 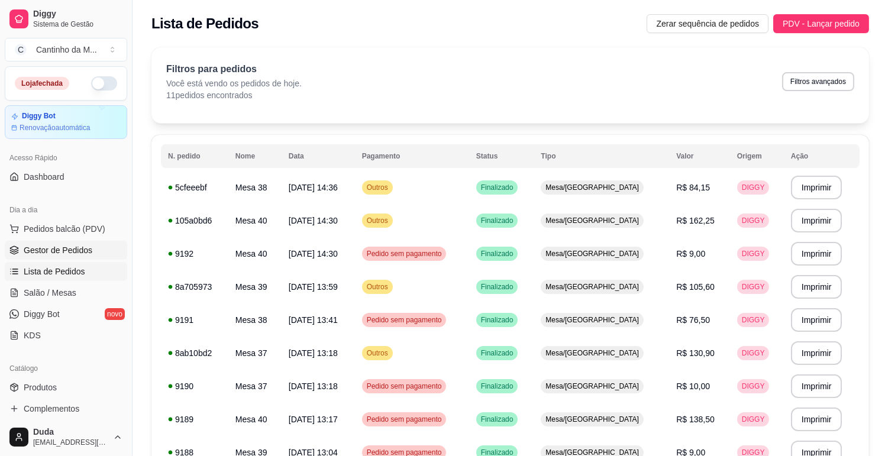 I want to click on a: Diggy BotRenovaçãoautomática, so click(x=66, y=122).